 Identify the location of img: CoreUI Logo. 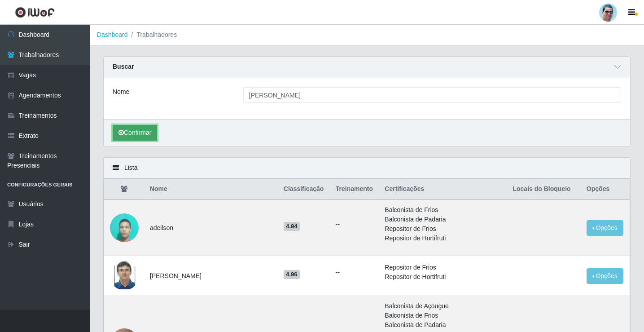
(34, 12).